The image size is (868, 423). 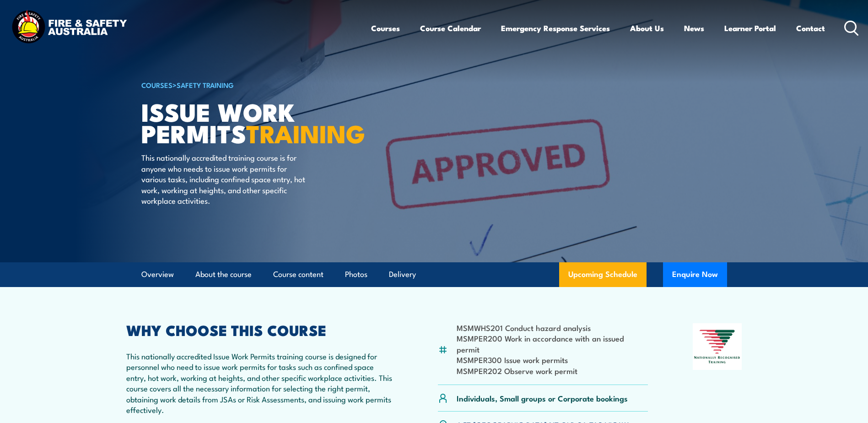 What do you see at coordinates (552, 370) in the screenshot?
I see `li: MSMPER202 Observe work permit` at bounding box center [552, 370].